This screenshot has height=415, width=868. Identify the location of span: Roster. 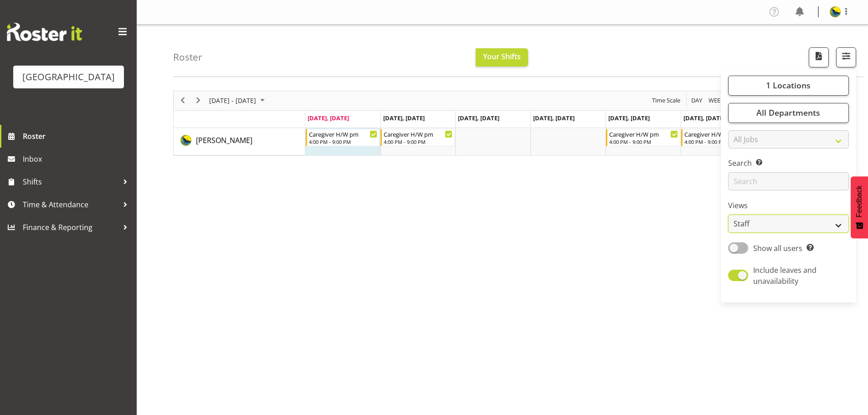
(78, 137).